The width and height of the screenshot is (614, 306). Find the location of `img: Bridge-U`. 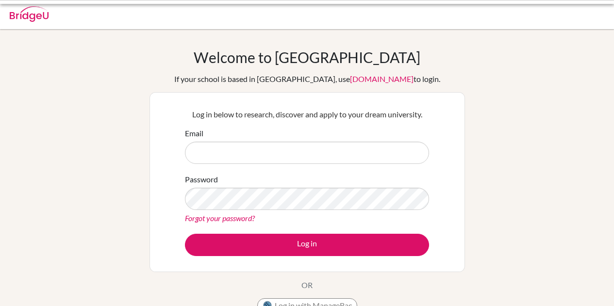

img: Bridge-U is located at coordinates (29, 14).